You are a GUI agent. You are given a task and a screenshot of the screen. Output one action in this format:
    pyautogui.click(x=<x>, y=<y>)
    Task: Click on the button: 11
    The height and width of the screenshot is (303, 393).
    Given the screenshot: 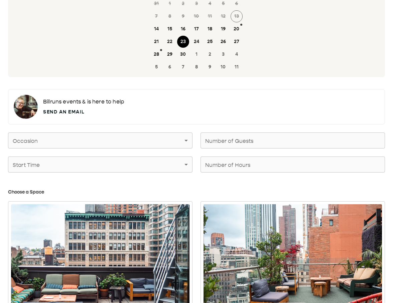 What is the action you would take?
    pyautogui.click(x=237, y=67)
    